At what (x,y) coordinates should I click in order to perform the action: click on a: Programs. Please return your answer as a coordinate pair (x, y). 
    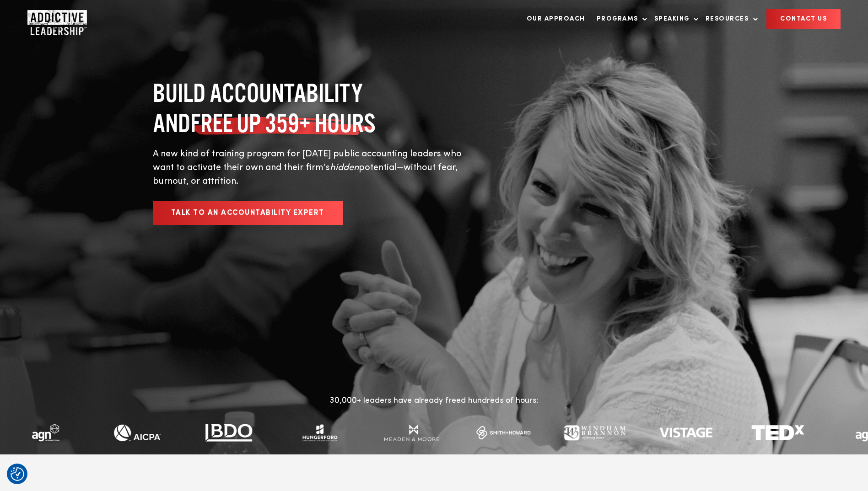
    Looking at the image, I should click on (620, 19).